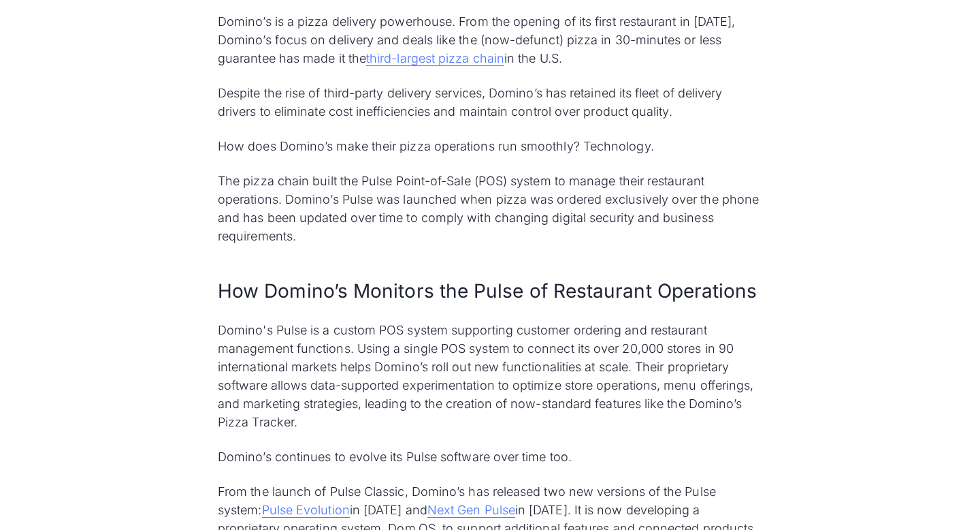 This screenshot has height=530, width=980. What do you see at coordinates (306, 511) in the screenshot?
I see `a: Pulse Evolution` at bounding box center [306, 511].